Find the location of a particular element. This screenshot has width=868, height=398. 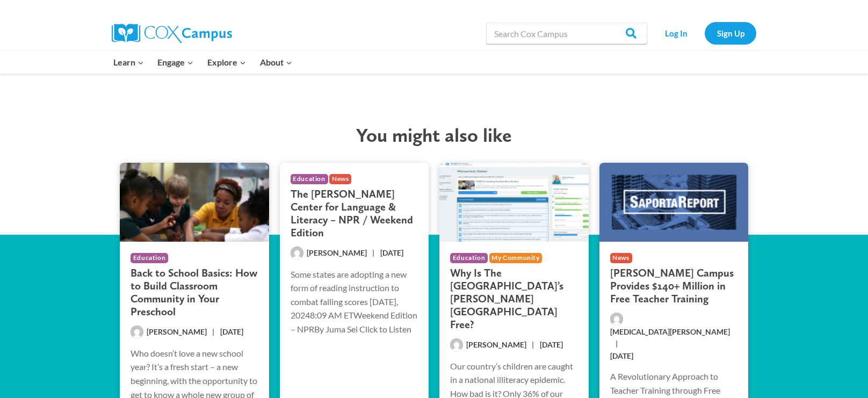

img: Cox Campus Provides $140+ Million in Free Teacher Training is located at coordinates (673, 202).